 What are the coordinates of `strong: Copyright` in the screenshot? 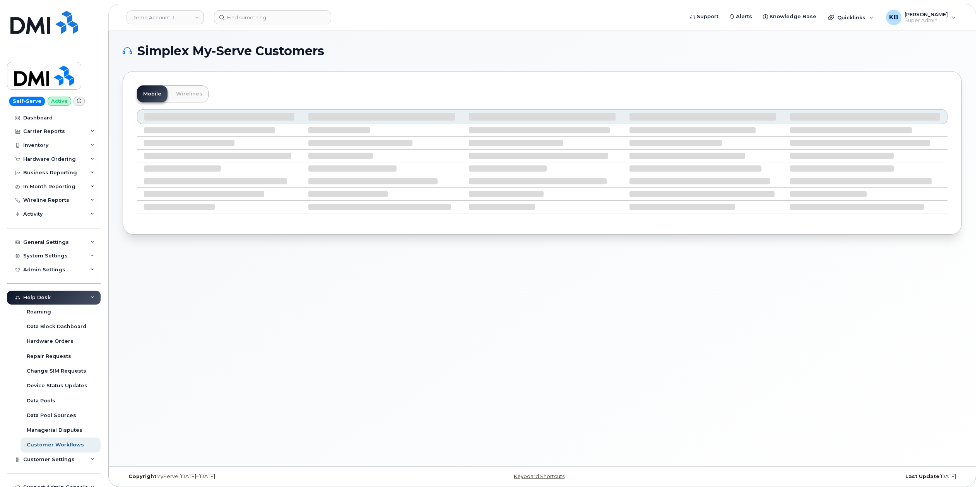 It's located at (142, 476).